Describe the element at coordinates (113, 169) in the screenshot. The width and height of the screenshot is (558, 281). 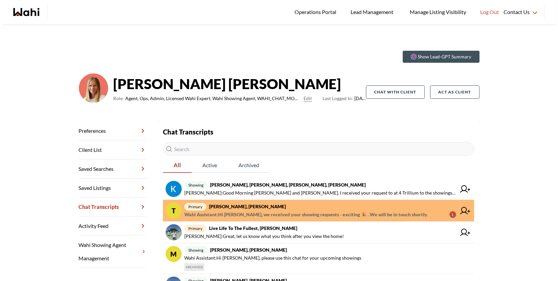
I see `a: Saved Searches` at that location.